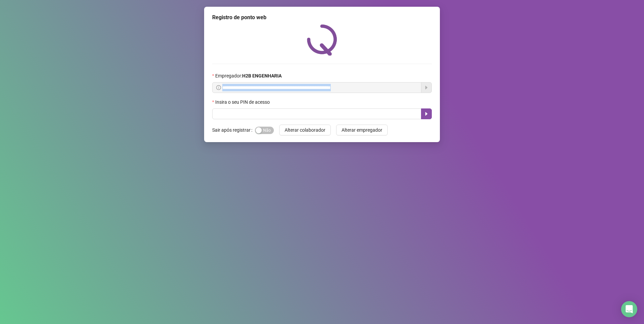  I want to click on button: Alterar colaborador, so click(305, 130).